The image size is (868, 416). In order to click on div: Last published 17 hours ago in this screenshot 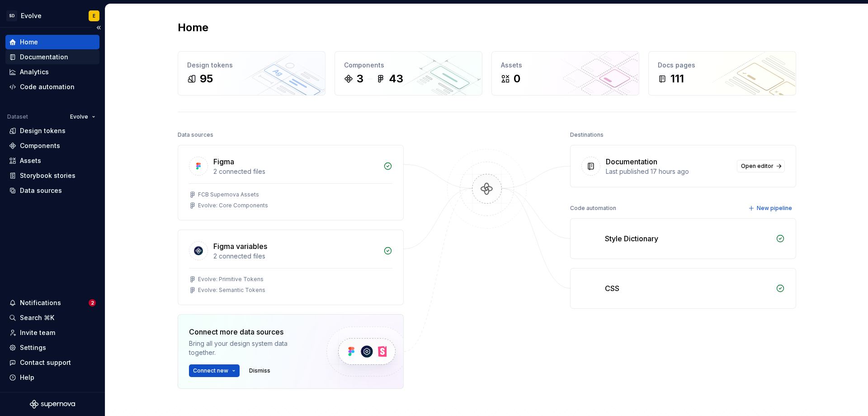, I will do `click(669, 171)`.